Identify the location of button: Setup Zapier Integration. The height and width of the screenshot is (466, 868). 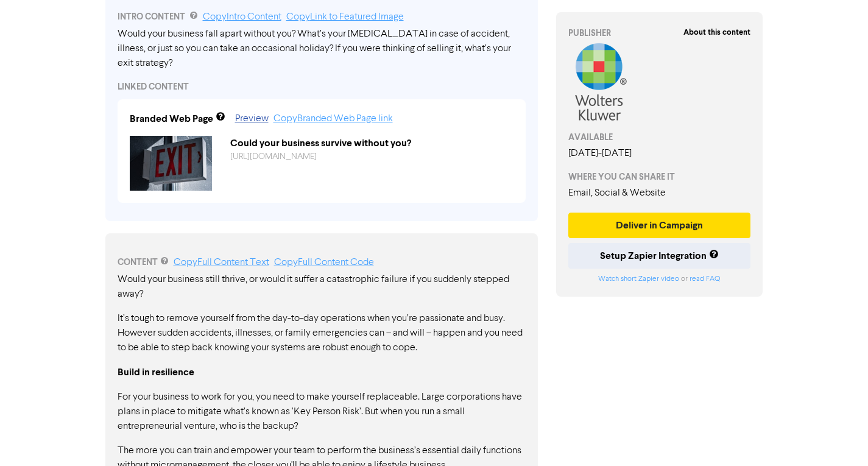
(660, 256).